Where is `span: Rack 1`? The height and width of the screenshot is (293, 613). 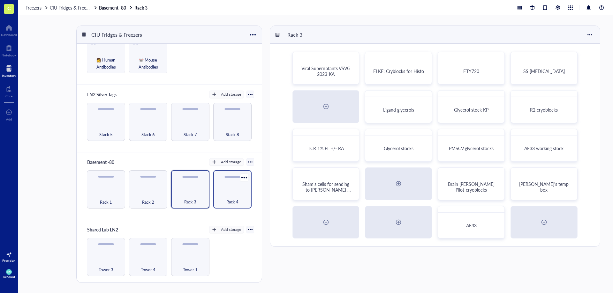
span: Rack 1 is located at coordinates (106, 202).